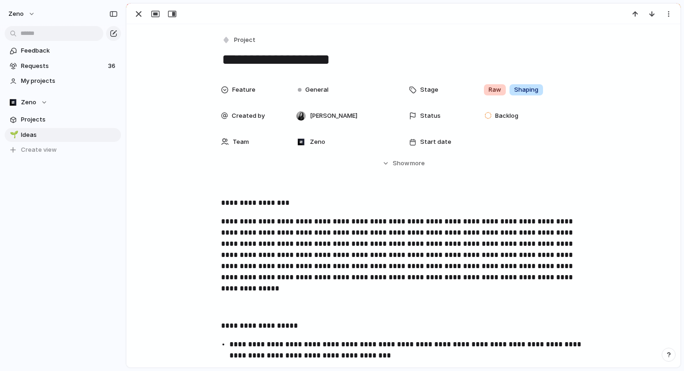 This screenshot has height=371, width=684. What do you see at coordinates (248, 116) in the screenshot?
I see `span: Created by` at bounding box center [248, 116].